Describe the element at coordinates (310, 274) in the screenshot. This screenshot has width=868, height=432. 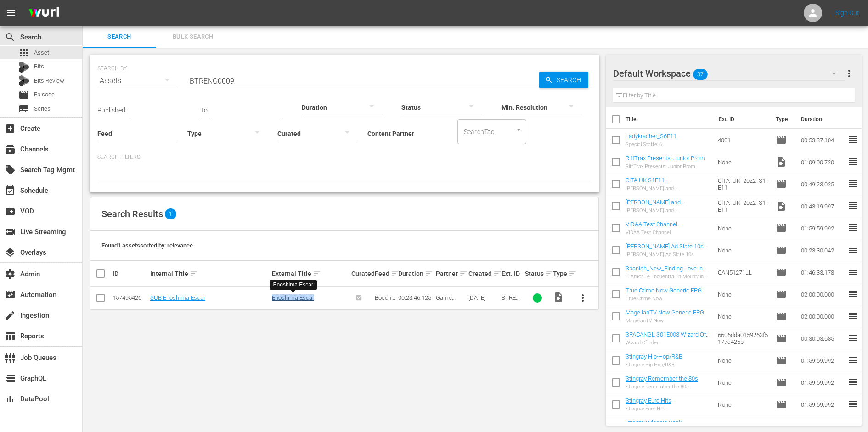
I see `div: External Title` at that location.